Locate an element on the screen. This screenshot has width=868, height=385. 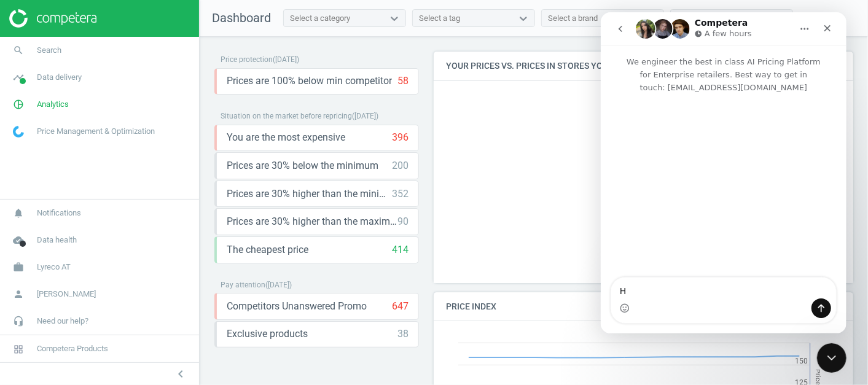
h4: Your prices vs. prices in stores you monitor is located at coordinates (643, 66).